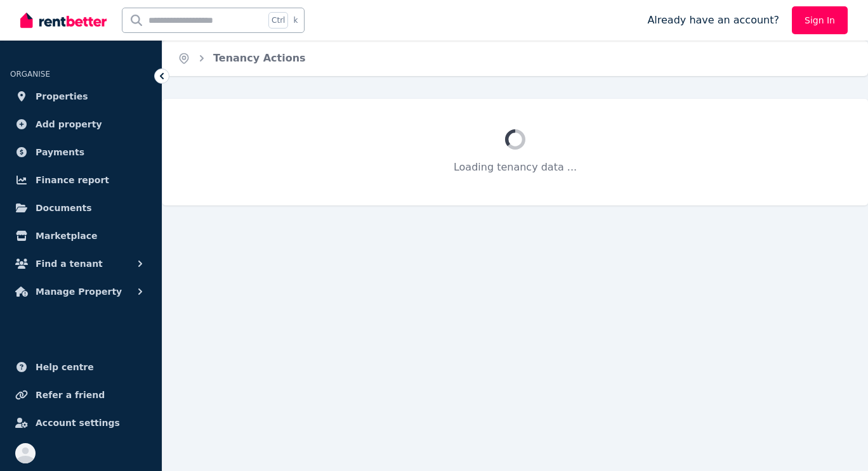  Describe the element at coordinates (64, 208) in the screenshot. I see `span: Documents` at that location.